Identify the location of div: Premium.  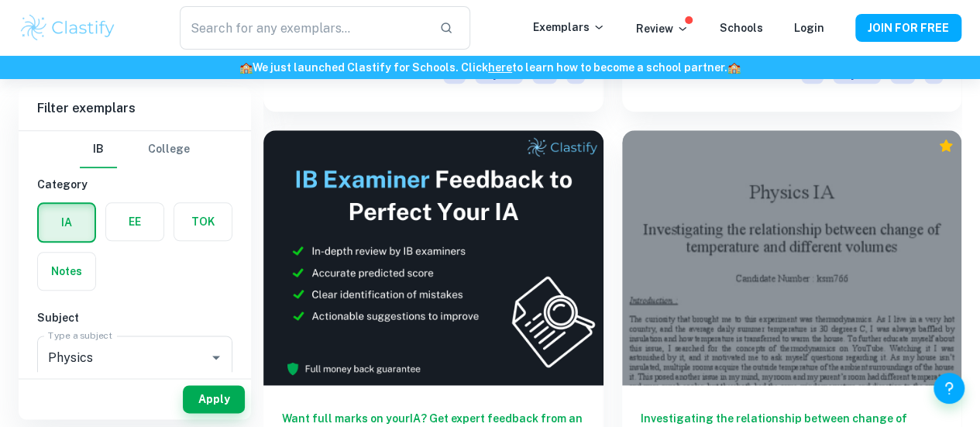
(946, 146).